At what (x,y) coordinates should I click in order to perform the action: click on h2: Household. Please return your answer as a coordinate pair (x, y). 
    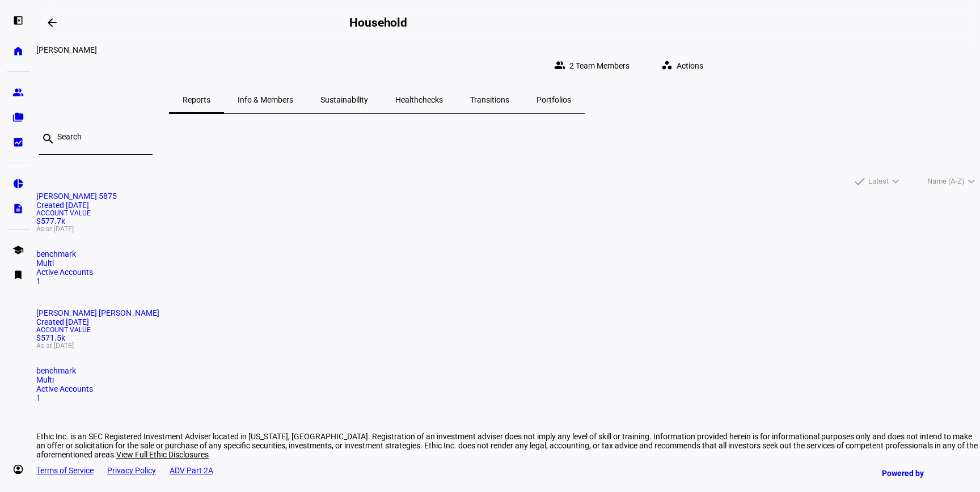
    Looking at the image, I should click on (378, 22).